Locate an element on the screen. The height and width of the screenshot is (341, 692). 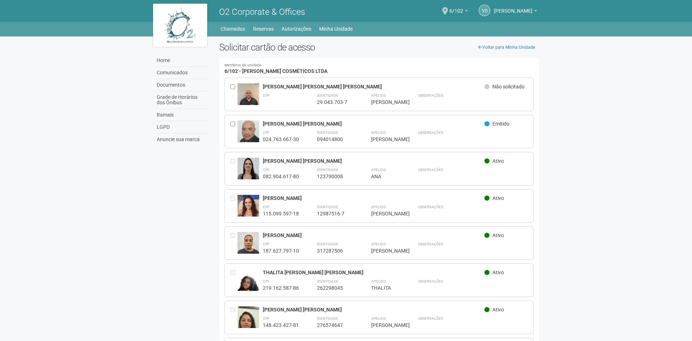
a: VD is located at coordinates (485, 10).